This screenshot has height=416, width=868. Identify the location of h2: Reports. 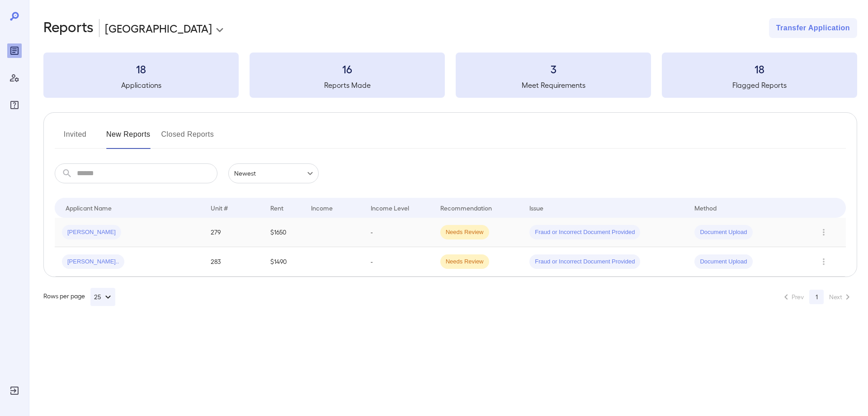
(68, 28).